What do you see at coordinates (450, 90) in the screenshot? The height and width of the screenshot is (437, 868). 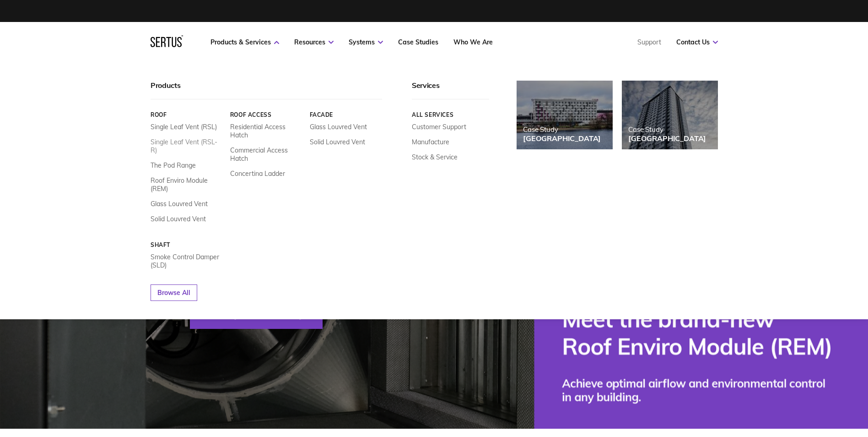 I see `div: Services` at bounding box center [450, 90].